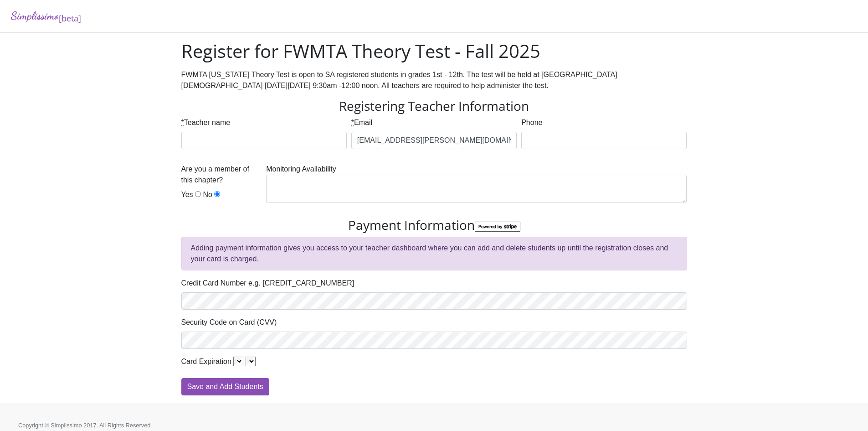 This screenshot has width=868, height=431. Describe the element at coordinates (497, 227) in the screenshot. I see `img: StripeBadge-6abf274609356fb1c7d224981e4c13d8e07f95b5cc91948bd4e3604f74a73e6b.png` at that location.